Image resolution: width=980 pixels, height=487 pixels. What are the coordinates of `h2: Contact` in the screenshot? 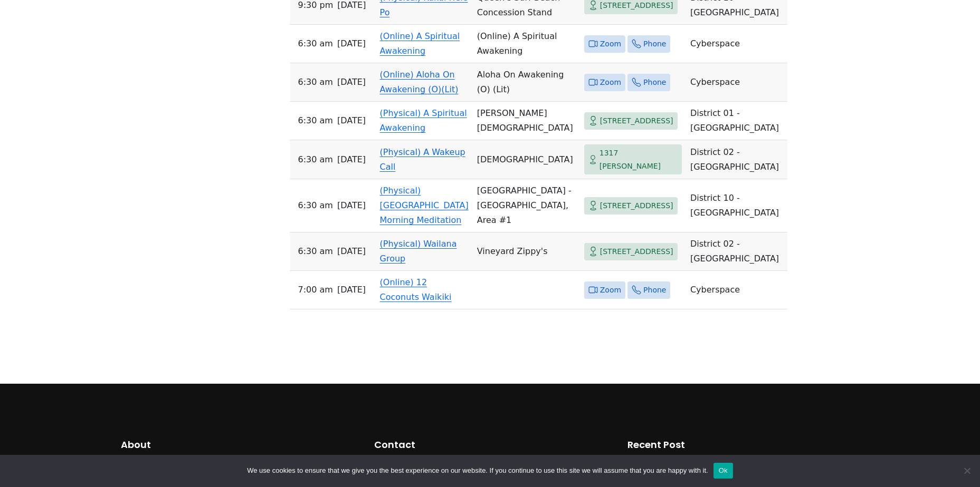 It's located at (490, 445).